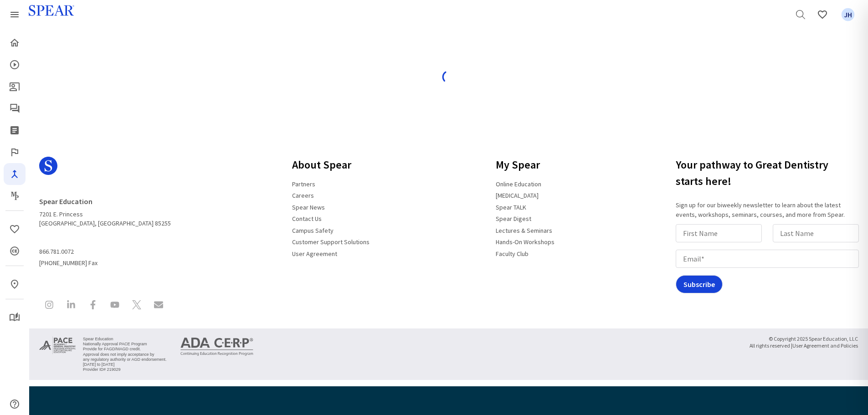  Describe the element at coordinates (125, 339) in the screenshot. I see `li: Spear Education` at that location.